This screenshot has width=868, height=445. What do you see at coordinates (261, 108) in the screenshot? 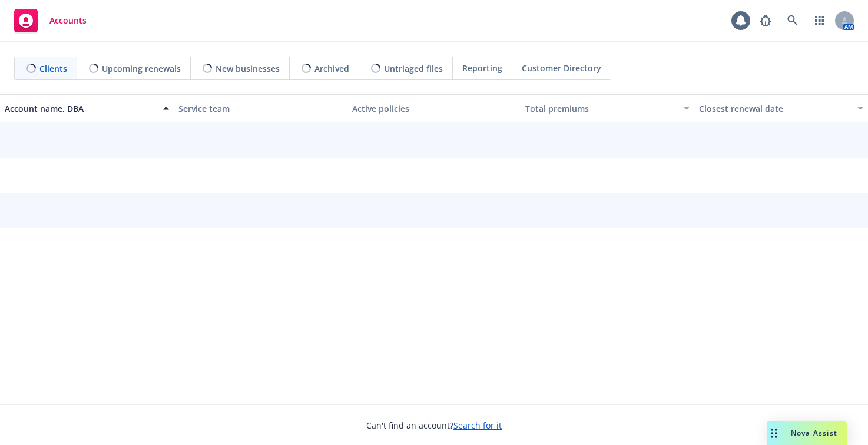
I see `button: Service team` at bounding box center [261, 108].